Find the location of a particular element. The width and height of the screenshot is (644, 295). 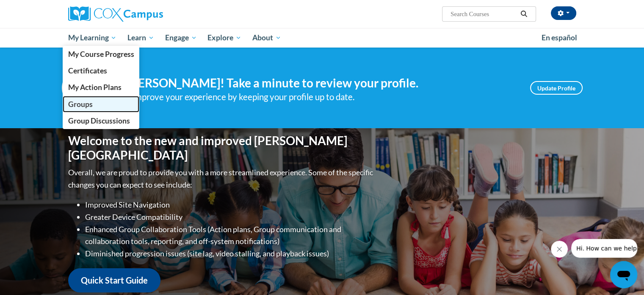

span: My Course Progress is located at coordinates (101, 54).